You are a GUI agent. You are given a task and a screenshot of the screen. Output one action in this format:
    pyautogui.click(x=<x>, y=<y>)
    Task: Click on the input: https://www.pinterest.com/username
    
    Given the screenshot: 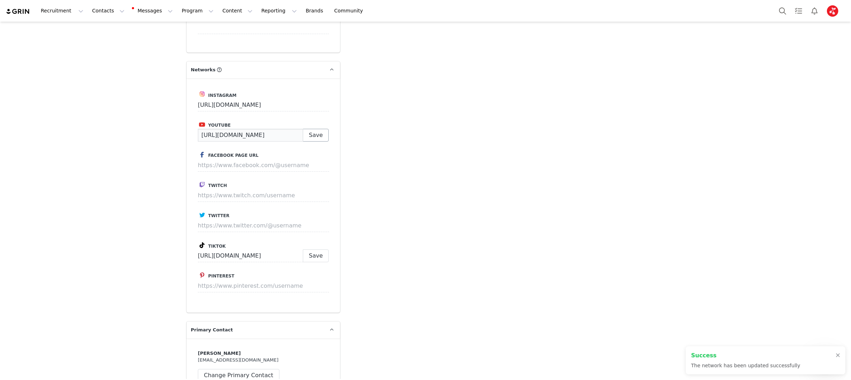 What is the action you would take?
    pyautogui.click(x=264, y=286)
    